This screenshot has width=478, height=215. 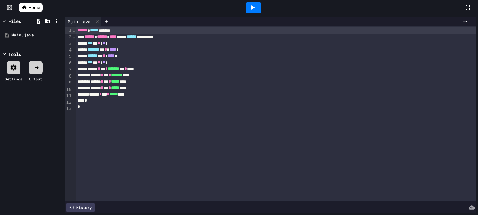 I want to click on div: 7, so click(x=68, y=70).